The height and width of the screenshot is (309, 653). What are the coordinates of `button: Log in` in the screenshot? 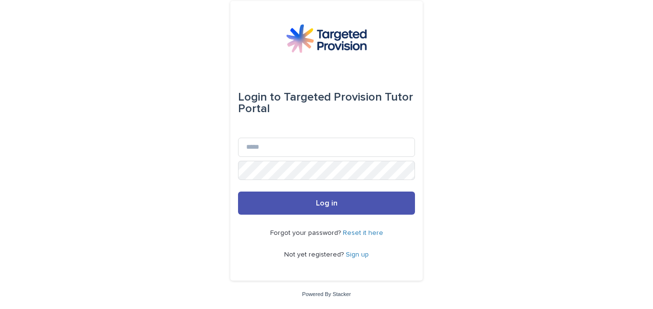 It's located at (326, 203).